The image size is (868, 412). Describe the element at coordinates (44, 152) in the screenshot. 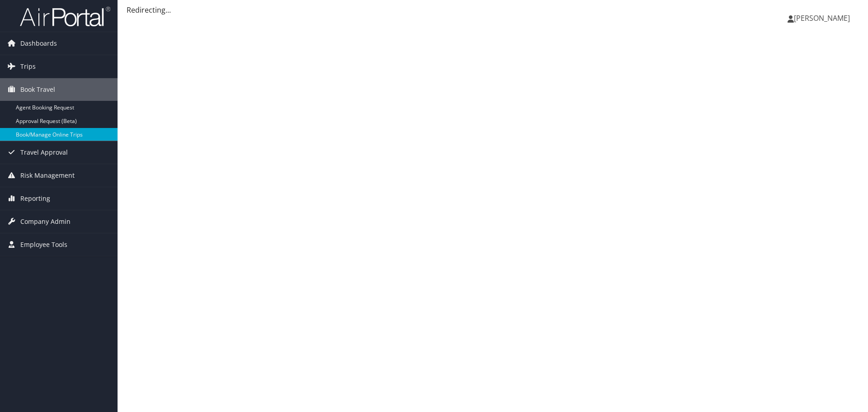

I see `span: Travel Approval` at that location.